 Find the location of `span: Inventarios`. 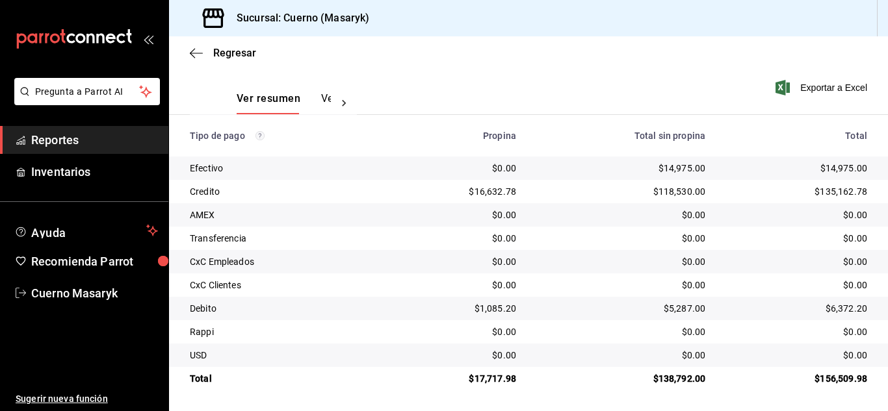

span: Inventarios is located at coordinates (94, 172).